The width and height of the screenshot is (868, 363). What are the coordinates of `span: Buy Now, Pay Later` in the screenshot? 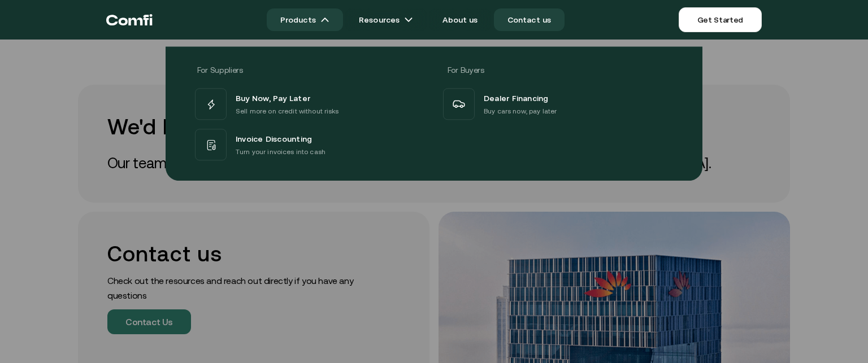 It's located at (273, 98).